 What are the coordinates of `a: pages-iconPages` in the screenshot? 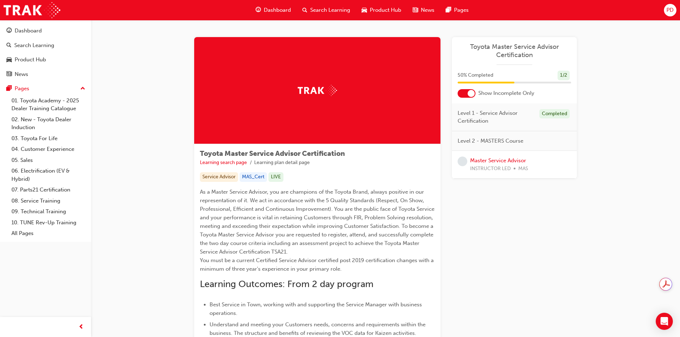 It's located at (457, 10).